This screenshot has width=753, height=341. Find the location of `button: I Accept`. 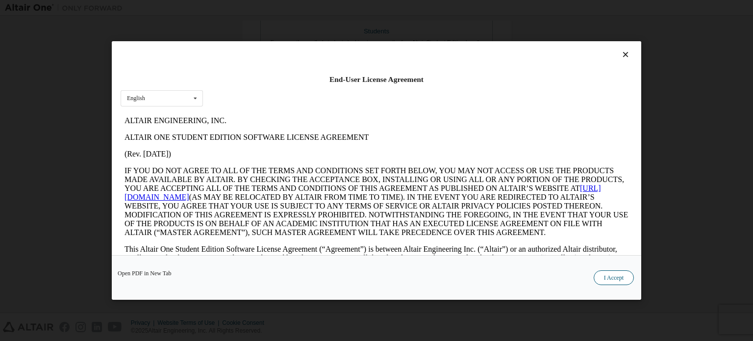

button: I Accept is located at coordinates (614, 278).